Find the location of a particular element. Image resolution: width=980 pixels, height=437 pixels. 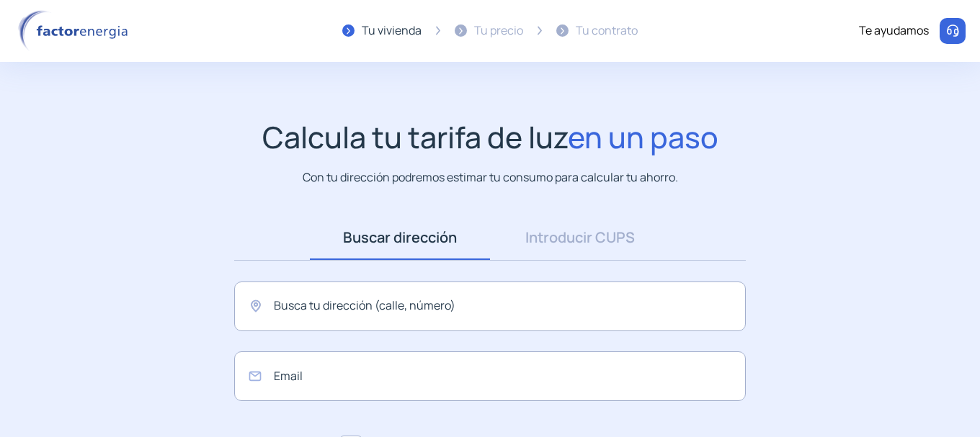

img: logo factor is located at coordinates (76, 31).